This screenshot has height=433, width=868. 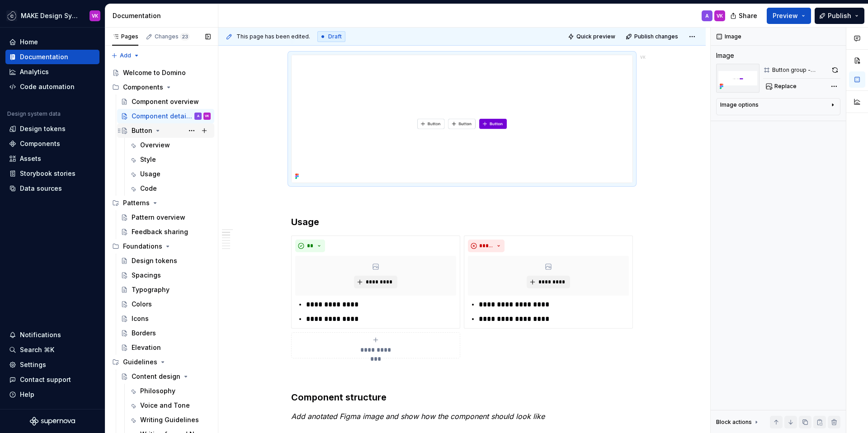 What do you see at coordinates (161, 73) in the screenshot?
I see `a: Welcome to Domino` at bounding box center [161, 73].